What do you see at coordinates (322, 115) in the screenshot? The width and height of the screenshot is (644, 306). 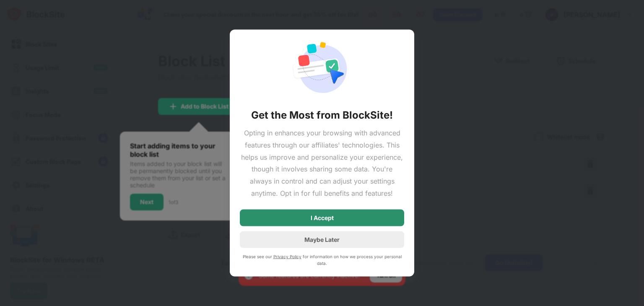 I see `div: Get the Most from BlockSite!` at bounding box center [322, 115].